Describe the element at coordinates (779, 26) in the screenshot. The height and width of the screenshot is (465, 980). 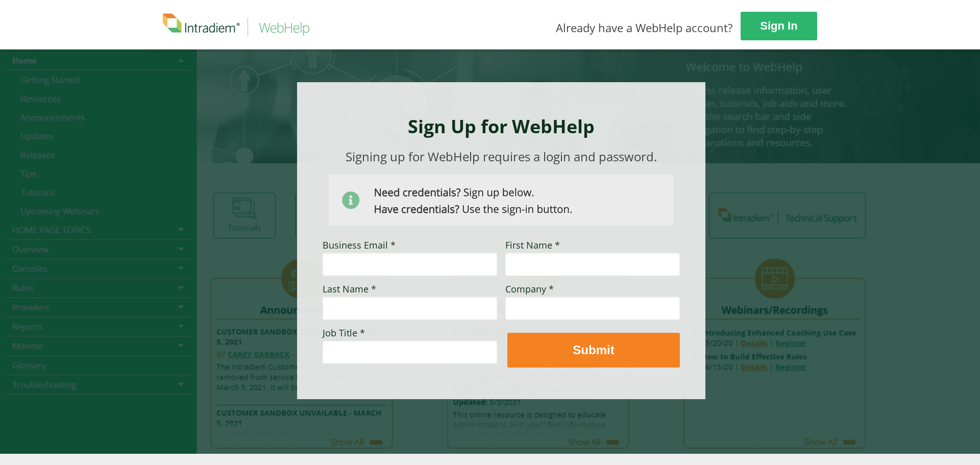
I see `a: Sign In` at that location.